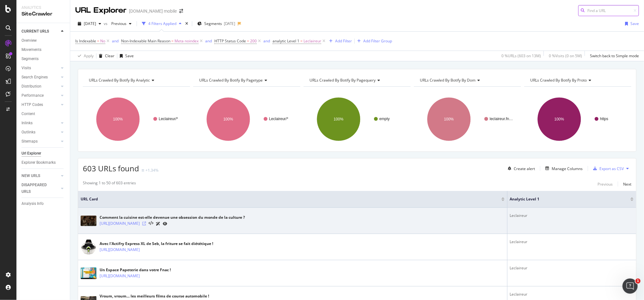 The height and width of the screenshot is (300, 644). Describe the element at coordinates (377, 41) in the screenshot. I see `div: Add Filter Group` at that location.